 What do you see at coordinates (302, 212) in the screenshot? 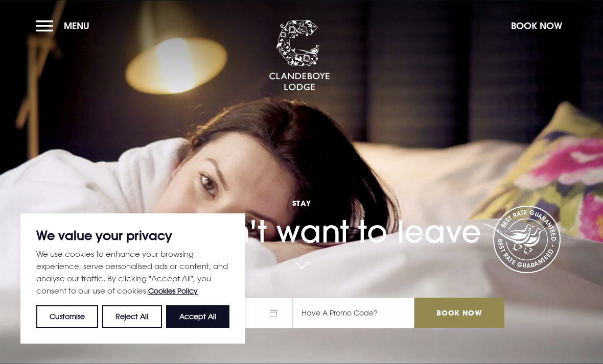
I see `h1: You won't want to leave` at bounding box center [302, 212].